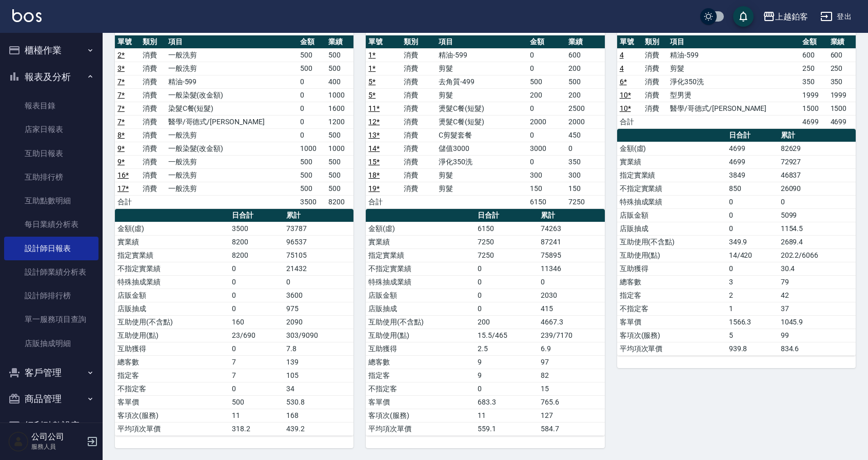 The height and width of the screenshot is (460, 868). What do you see at coordinates (816, 135) in the screenshot?
I see `th: 累計` at bounding box center [816, 135].